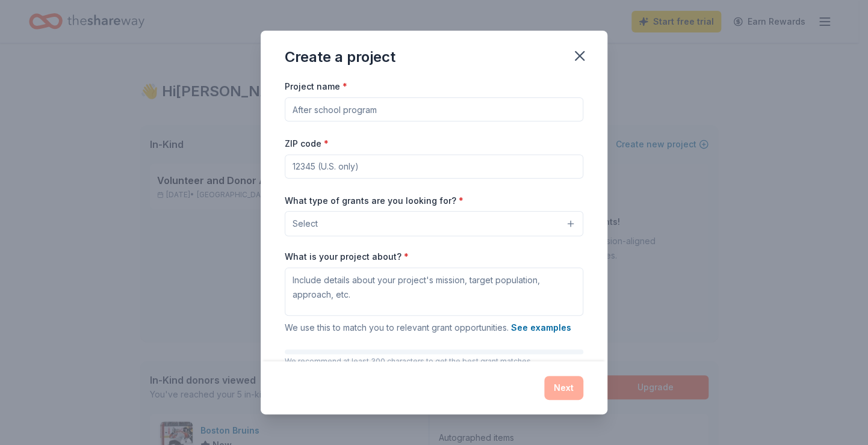  What do you see at coordinates (434, 362) in the screenshot?
I see `p: We recommend at least 300 characters to get the best grant matches.` at bounding box center [434, 362].